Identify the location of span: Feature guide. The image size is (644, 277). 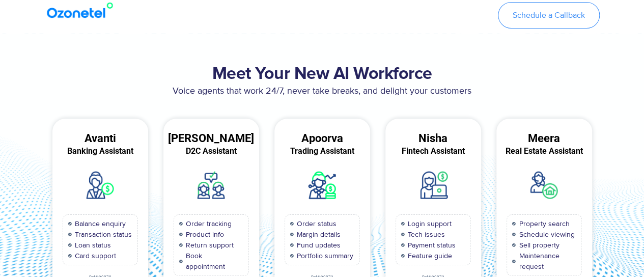
(428, 256).